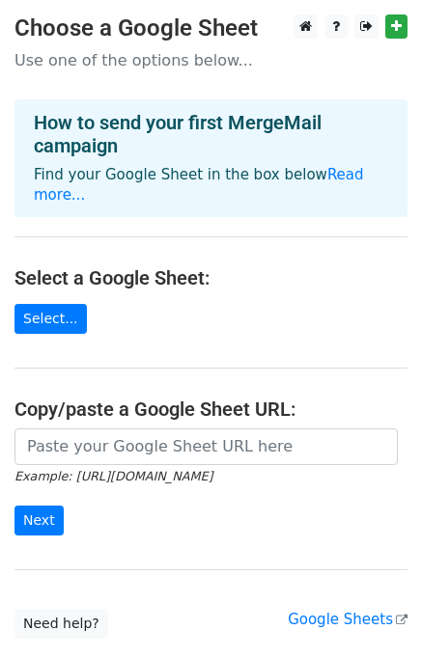 Image resolution: width=422 pixels, height=658 pixels. I want to click on input: Next, so click(39, 520).